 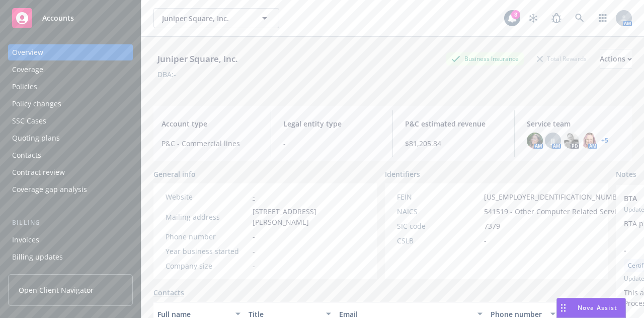 What do you see at coordinates (37, 257) in the screenshot?
I see `div: Billing updates` at bounding box center [37, 257].